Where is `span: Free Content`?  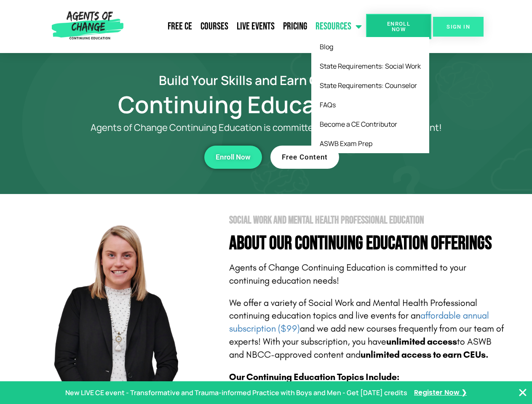 span: Free Content is located at coordinates (304, 157).